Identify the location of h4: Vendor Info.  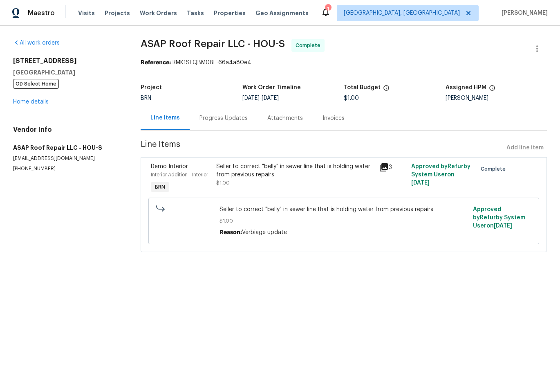
(67, 130).